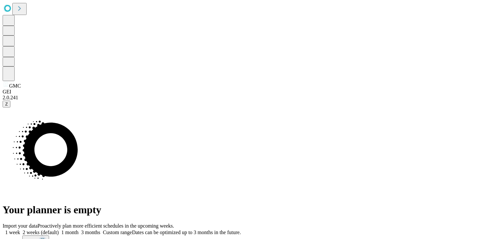  I want to click on button: Z, so click(7, 104).